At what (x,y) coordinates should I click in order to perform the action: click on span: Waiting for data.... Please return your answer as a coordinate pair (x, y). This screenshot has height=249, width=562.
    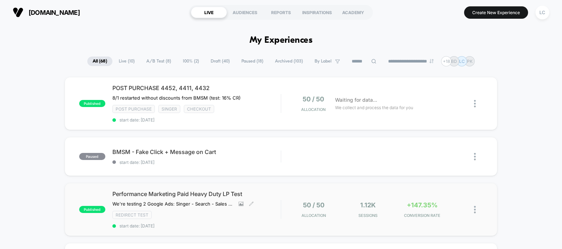
    Looking at the image, I should click on (356, 100).